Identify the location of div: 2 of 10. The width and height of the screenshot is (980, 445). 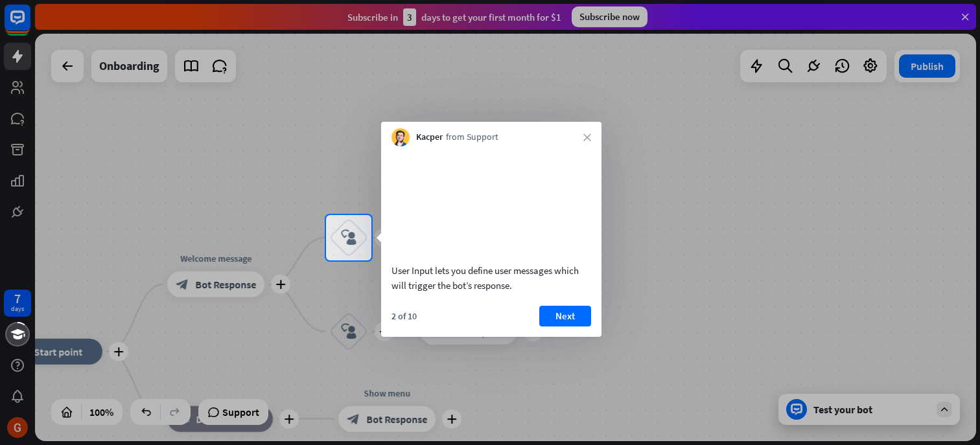
(404, 316).